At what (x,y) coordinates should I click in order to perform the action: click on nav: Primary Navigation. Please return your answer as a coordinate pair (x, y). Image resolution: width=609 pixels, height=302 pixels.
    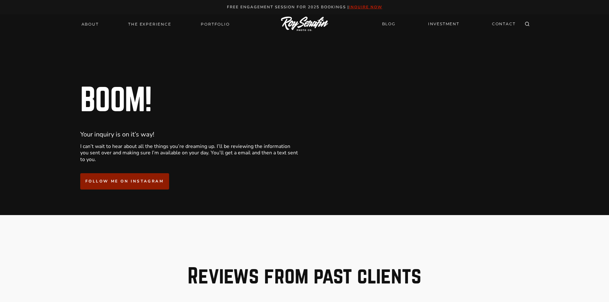
    Looking at the image, I should click on (156, 24).